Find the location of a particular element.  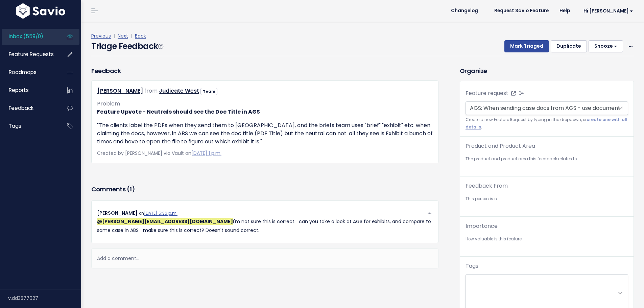

small: How valuable is this feature is located at coordinates (547, 239).